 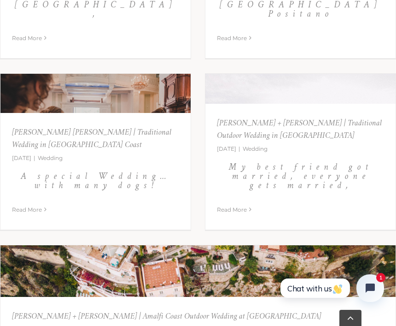 What do you see at coordinates (232, 38) in the screenshot?
I see `a: More on Matt + Katie | A Fairytale Wedding at Villa Magia Positano` at bounding box center [232, 38].